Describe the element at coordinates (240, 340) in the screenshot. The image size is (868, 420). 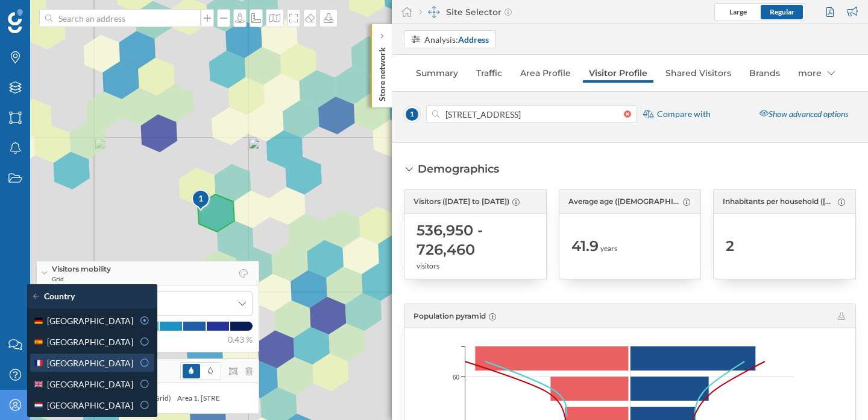
I see `span: 0.43 %` at that location.